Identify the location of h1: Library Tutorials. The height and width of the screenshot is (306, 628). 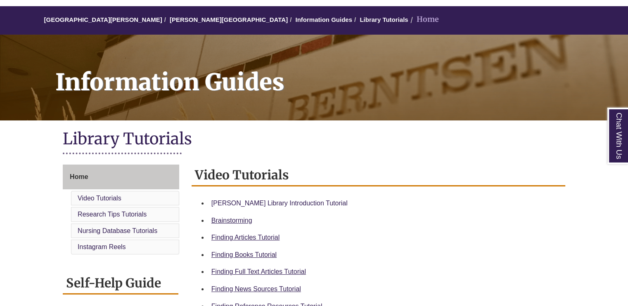
(314, 140).